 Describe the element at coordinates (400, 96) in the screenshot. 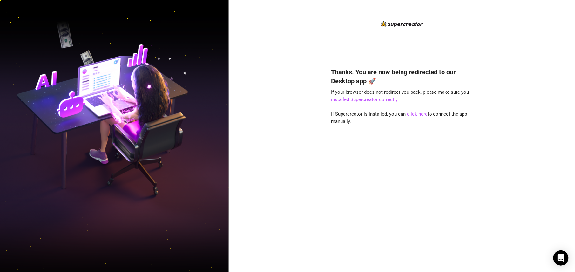

I see `span: If your browser does not redirect you back, please make sure you .` at that location.